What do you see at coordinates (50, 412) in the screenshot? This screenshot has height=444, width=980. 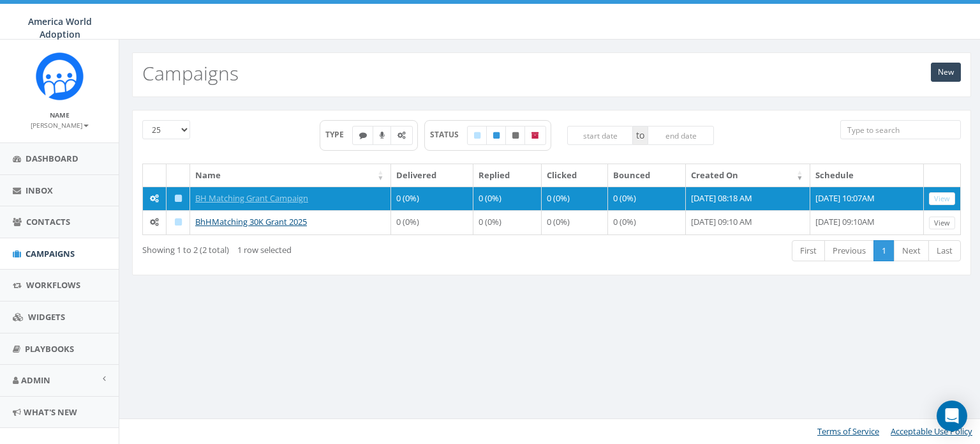 I see `span: What's New` at bounding box center [50, 412].